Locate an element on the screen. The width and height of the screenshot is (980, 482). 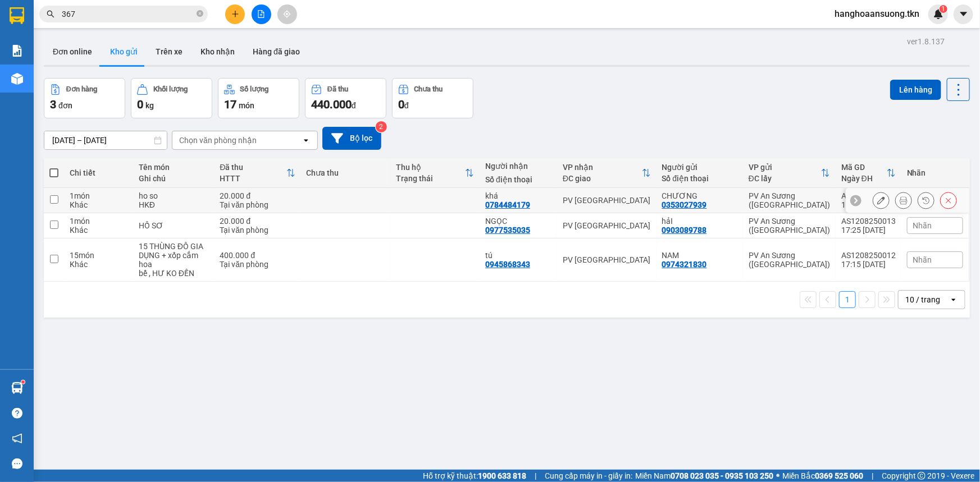
strong: 0369 525 060 is located at coordinates (839, 476).